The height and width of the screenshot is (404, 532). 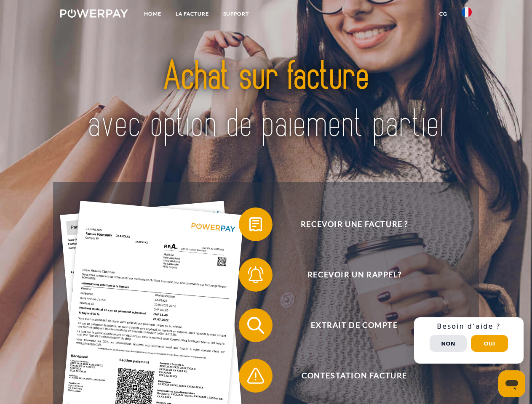 I want to click on img: qb_bell.svg, so click(x=255, y=275).